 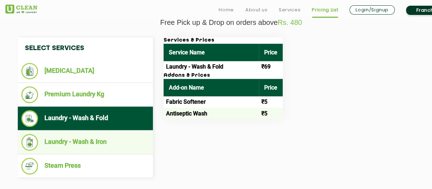 What do you see at coordinates (30, 119) in the screenshot?
I see `img: Laundry - Wash & Fold` at bounding box center [30, 119].